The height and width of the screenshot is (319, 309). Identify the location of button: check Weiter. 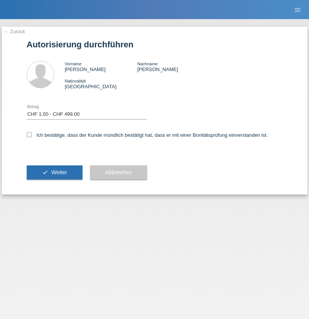
(55, 173).